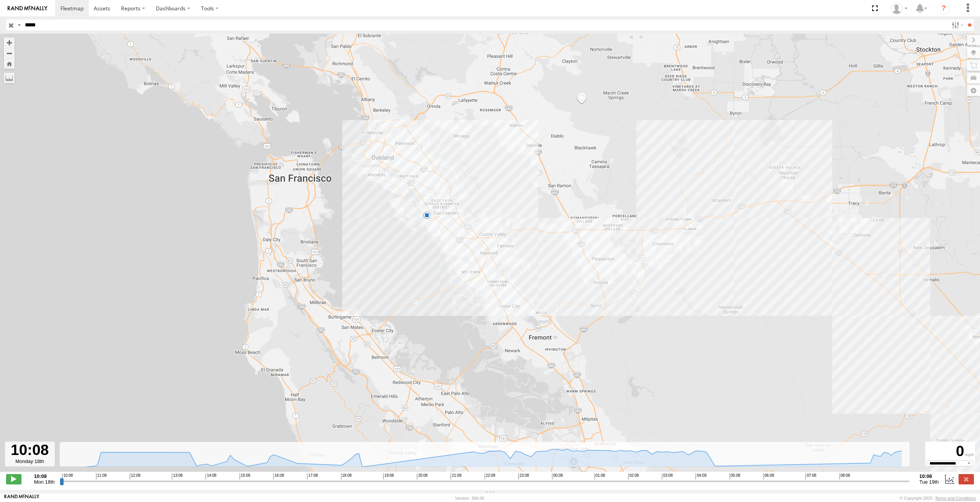 This screenshot has height=502, width=980. I want to click on div: Version: 306.00, so click(470, 499).